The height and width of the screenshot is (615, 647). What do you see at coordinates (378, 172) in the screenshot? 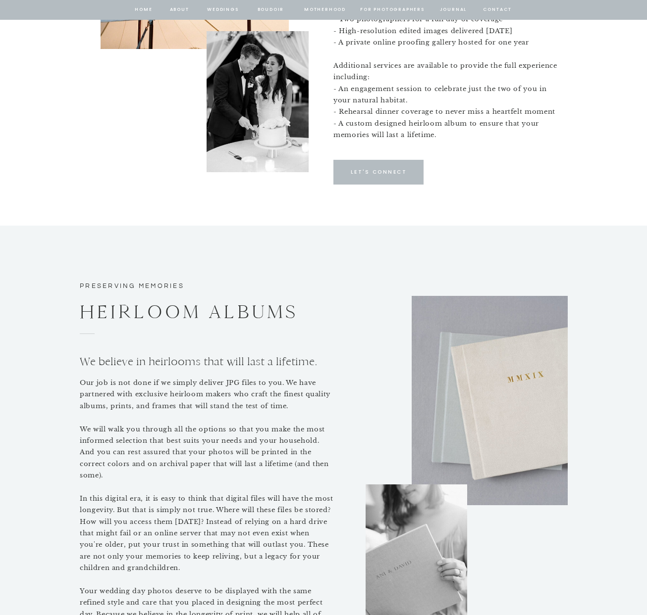
I see `a: Let's Connect` at bounding box center [378, 172].